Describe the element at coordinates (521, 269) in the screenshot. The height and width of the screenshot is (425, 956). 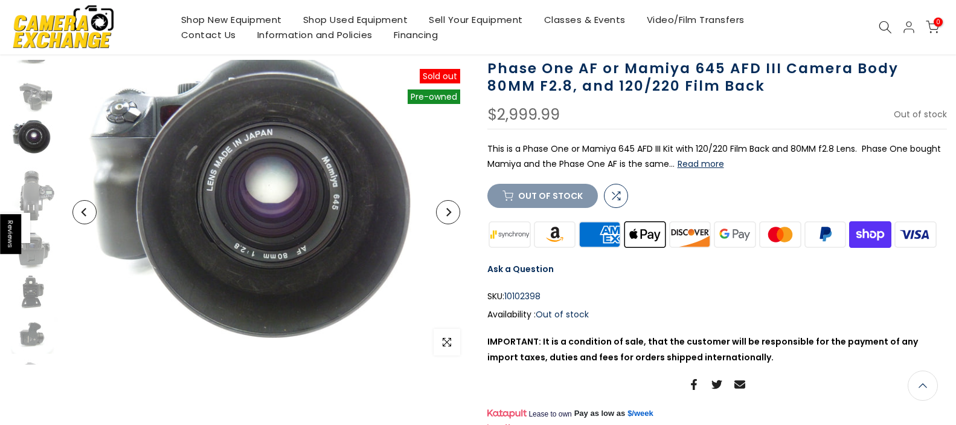
I see `a: Ask a Question` at that location.